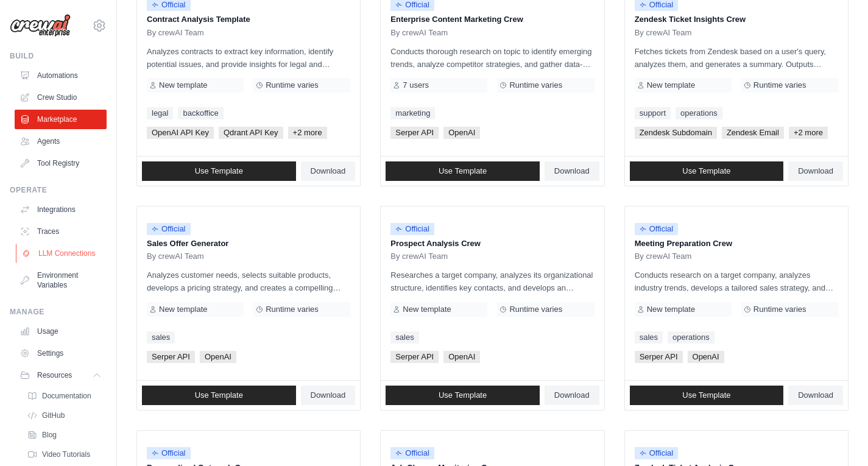  I want to click on span: OpenAI API Key, so click(180, 133).